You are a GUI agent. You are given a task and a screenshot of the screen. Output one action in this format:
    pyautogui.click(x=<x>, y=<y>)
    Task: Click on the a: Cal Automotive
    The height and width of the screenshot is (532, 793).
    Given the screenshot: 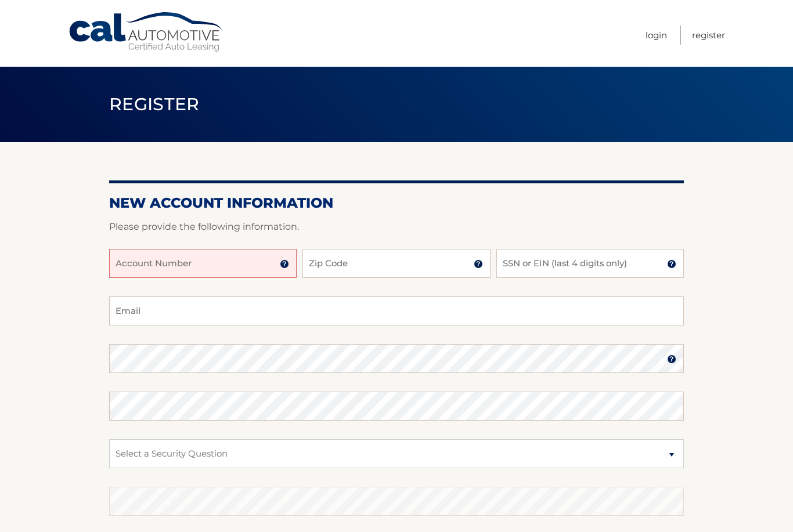 What is the action you would take?
    pyautogui.click(x=147, y=32)
    